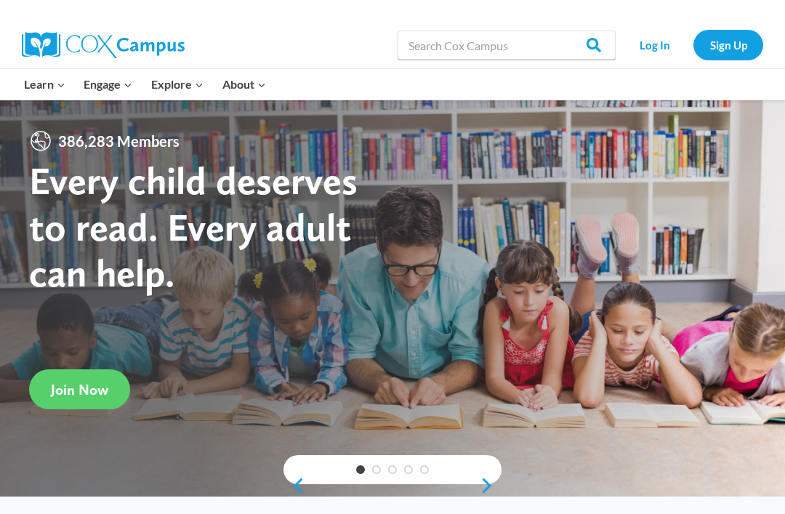 This screenshot has width=785, height=514. What do you see at coordinates (103, 45) in the screenshot?
I see `img: Cox Campus` at bounding box center [103, 45].